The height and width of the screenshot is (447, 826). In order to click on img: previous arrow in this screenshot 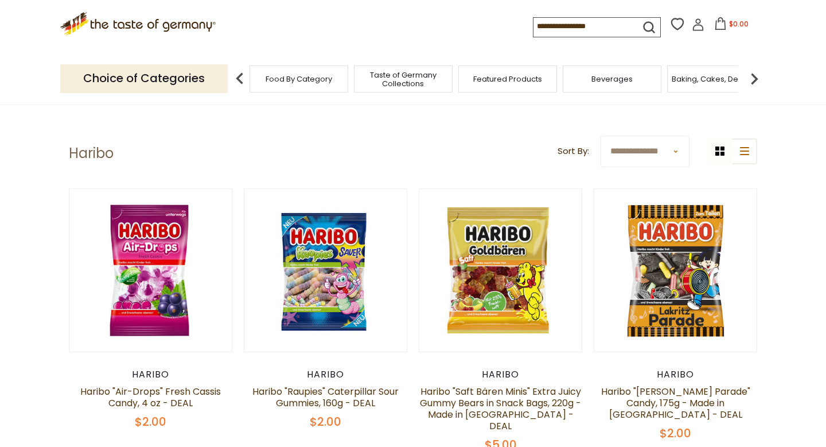, I will do `click(240, 79)`.